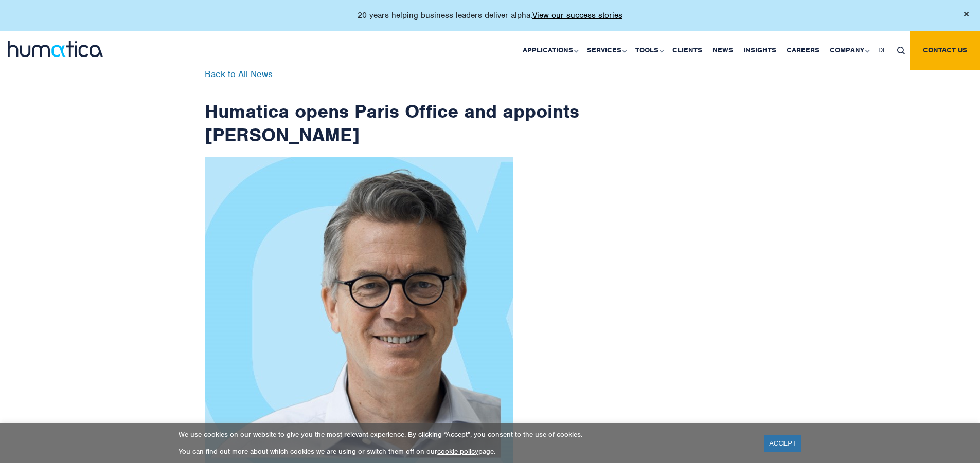 This screenshot has height=463, width=980. I want to click on a: Services, so click(606, 50).